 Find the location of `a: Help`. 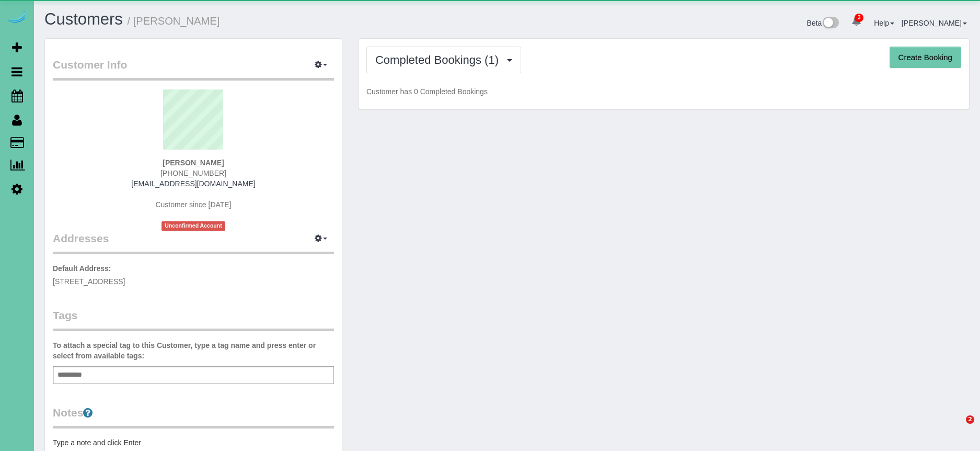

a: Help is located at coordinates (884, 23).